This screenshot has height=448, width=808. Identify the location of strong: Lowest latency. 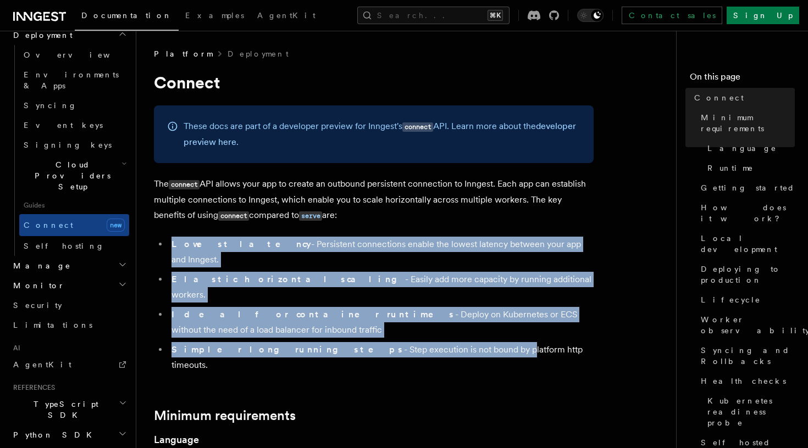
(241, 244).